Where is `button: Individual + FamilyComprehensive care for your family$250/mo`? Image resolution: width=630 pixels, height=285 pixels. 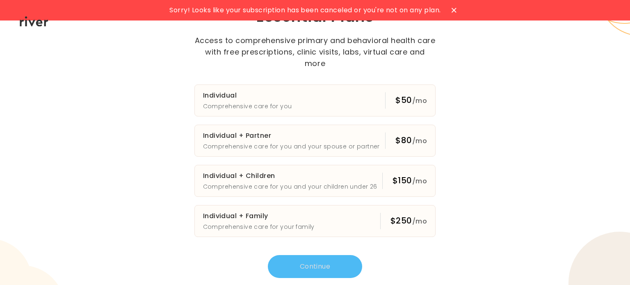
button: Individual + FamilyComprehensive care for your family$250/mo is located at coordinates (315, 221).